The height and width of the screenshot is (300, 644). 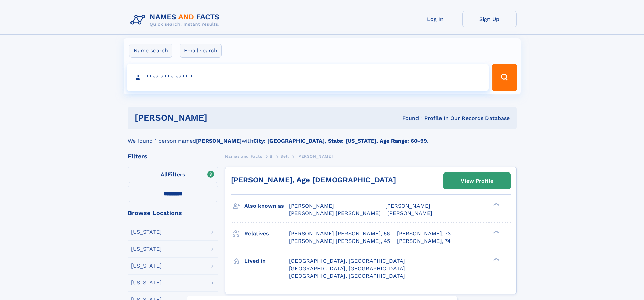 I want to click on h3: Relatives, so click(x=267, y=234).